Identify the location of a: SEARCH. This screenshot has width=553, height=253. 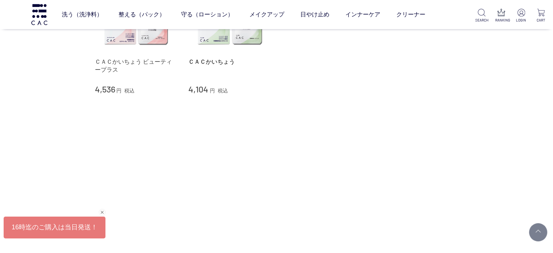
(482, 16).